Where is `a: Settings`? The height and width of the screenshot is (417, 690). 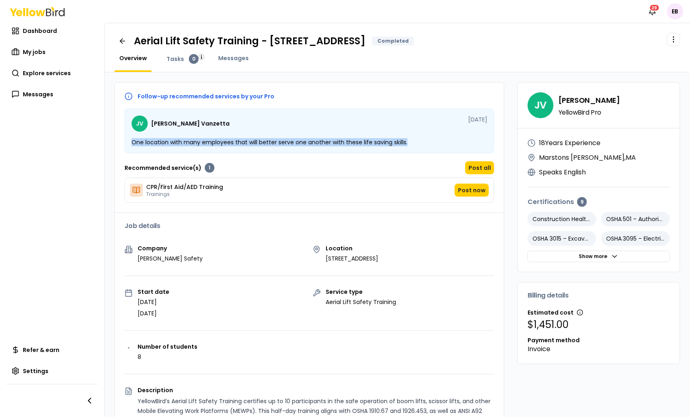
a: Settings is located at coordinates (52, 371).